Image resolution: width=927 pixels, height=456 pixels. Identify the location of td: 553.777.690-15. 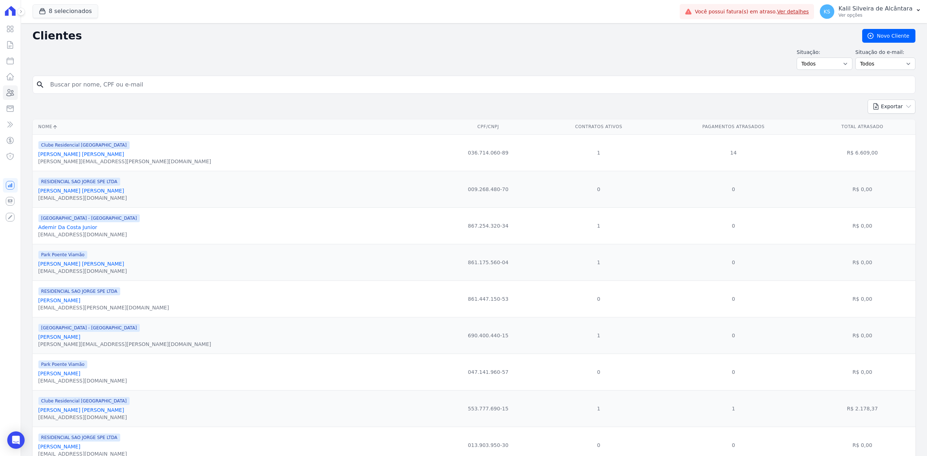
(488, 408).